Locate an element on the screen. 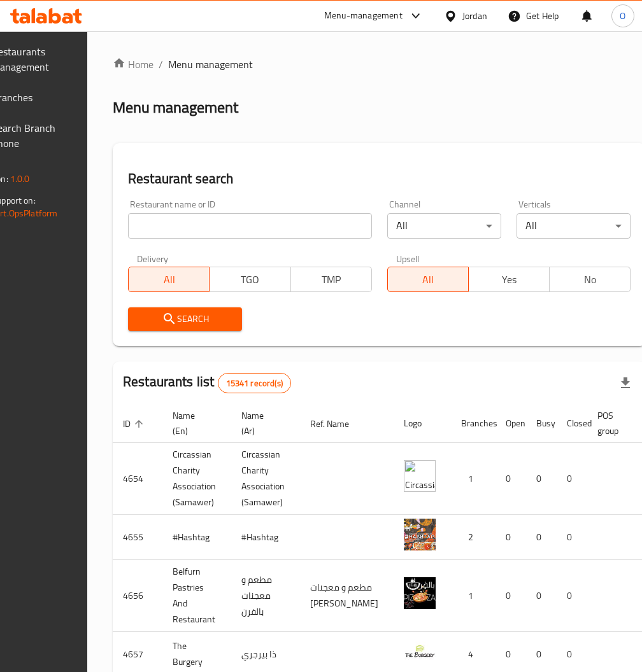 This screenshot has width=642, height=672. label: Upsell is located at coordinates (408, 258).